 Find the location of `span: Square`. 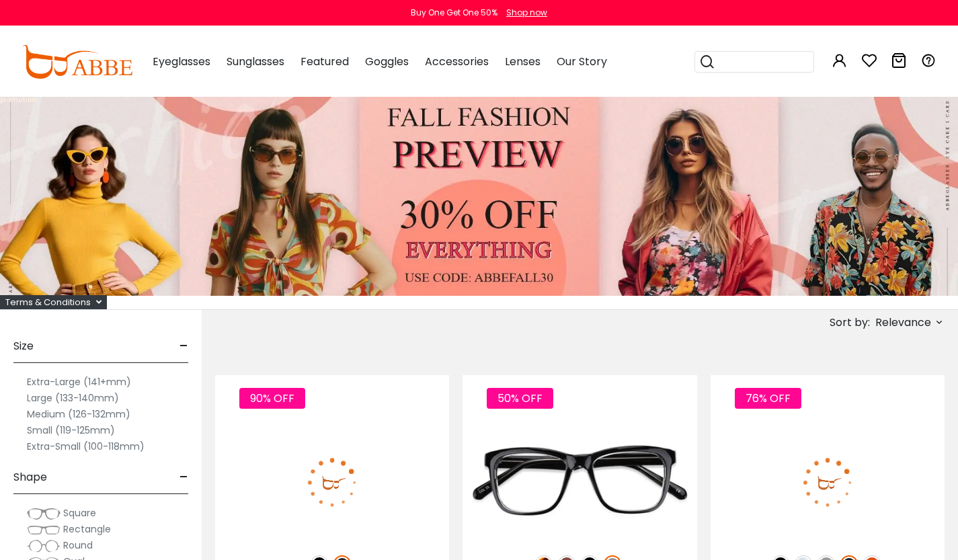

span: Square is located at coordinates (79, 513).